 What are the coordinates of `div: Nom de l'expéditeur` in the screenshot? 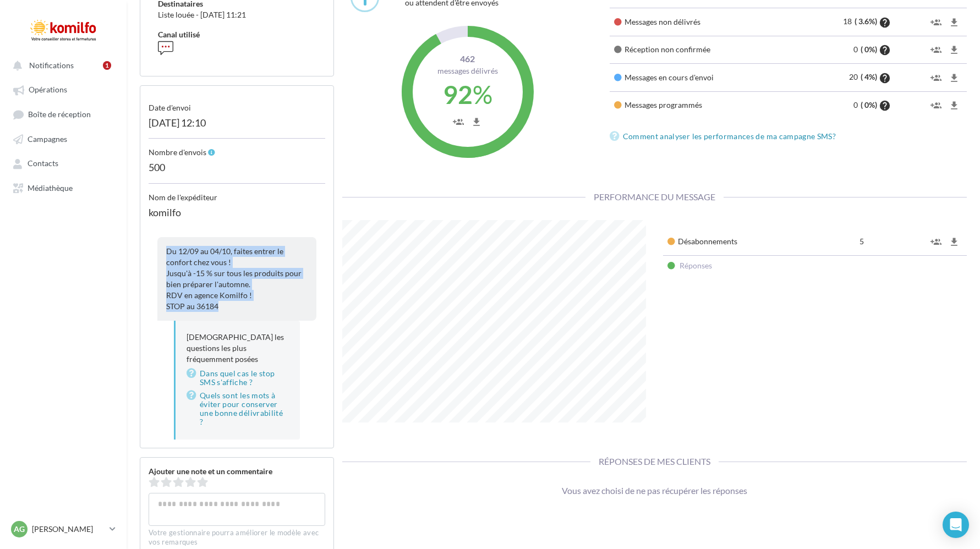 It's located at (237, 193).